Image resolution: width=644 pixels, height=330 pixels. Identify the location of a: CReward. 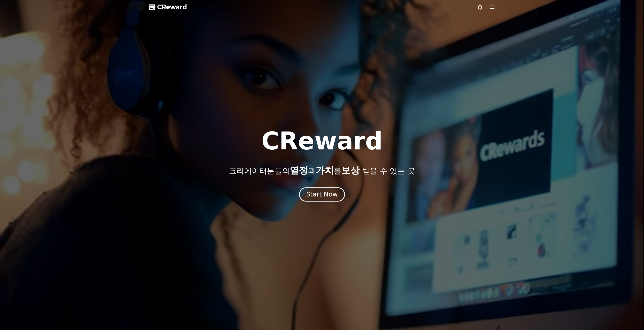
(168, 7).